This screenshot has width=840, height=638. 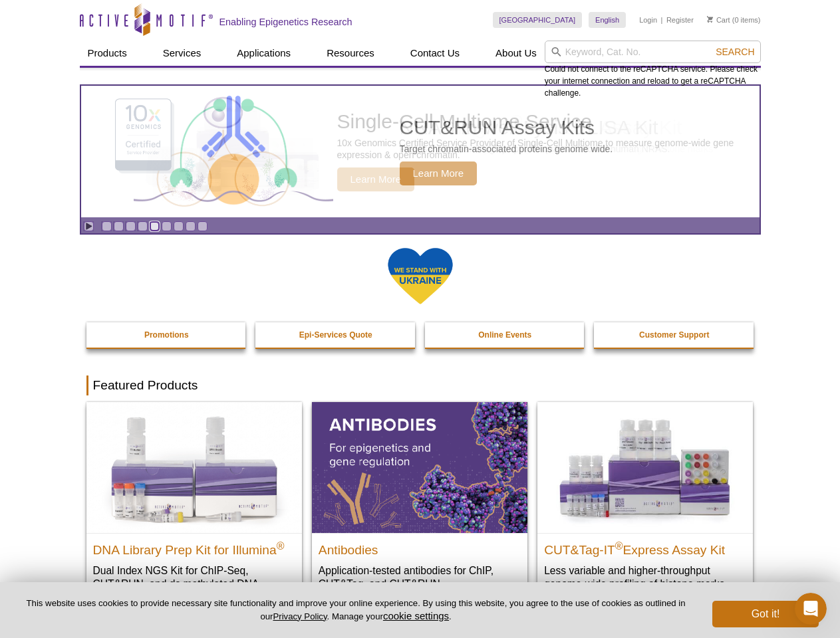 I want to click on a: Go to slide 1, so click(x=106, y=226).